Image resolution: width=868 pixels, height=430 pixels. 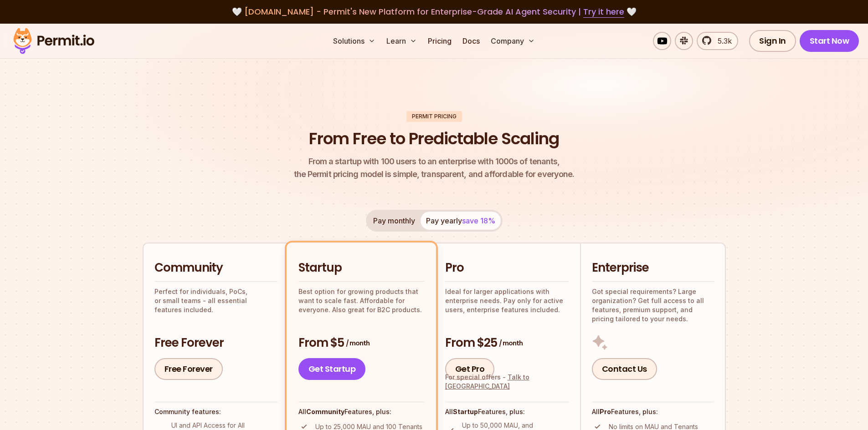 What do you see at coordinates (507, 382) in the screenshot?
I see `div: For special offers -` at bounding box center [507, 382].